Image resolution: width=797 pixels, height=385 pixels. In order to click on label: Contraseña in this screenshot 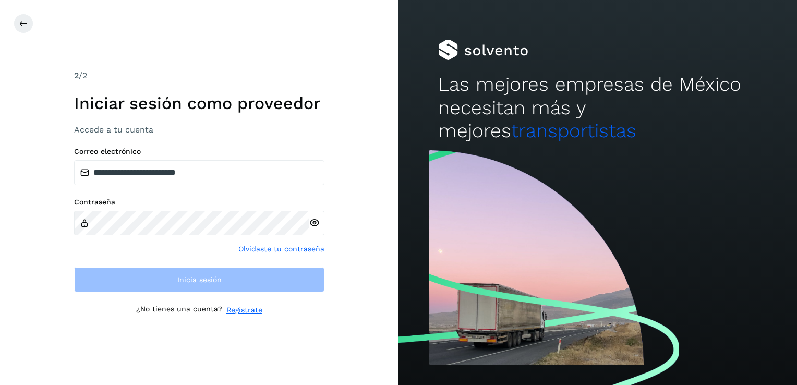, I will do `click(199, 202)`.